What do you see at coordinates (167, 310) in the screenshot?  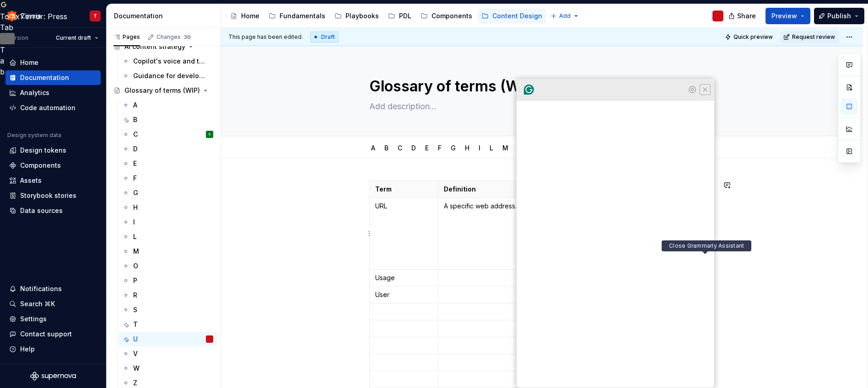 I see `a: S` at bounding box center [167, 310].